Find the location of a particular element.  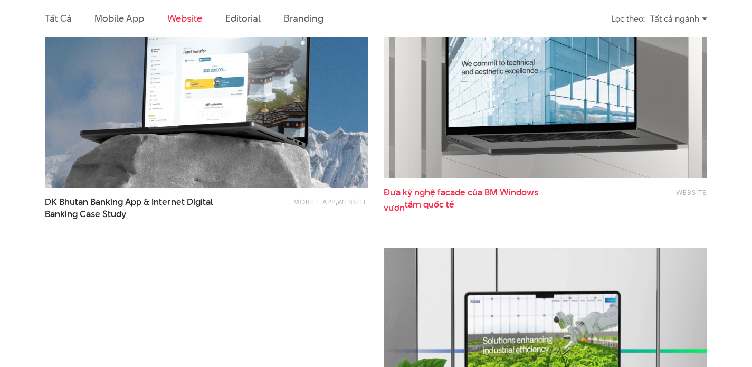

span: DK Bhutan Banking App & Internet Digital is located at coordinates (133, 208).